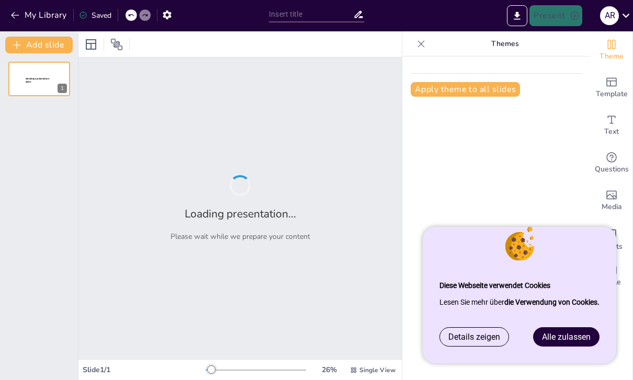  I want to click on span: Media, so click(611, 207).